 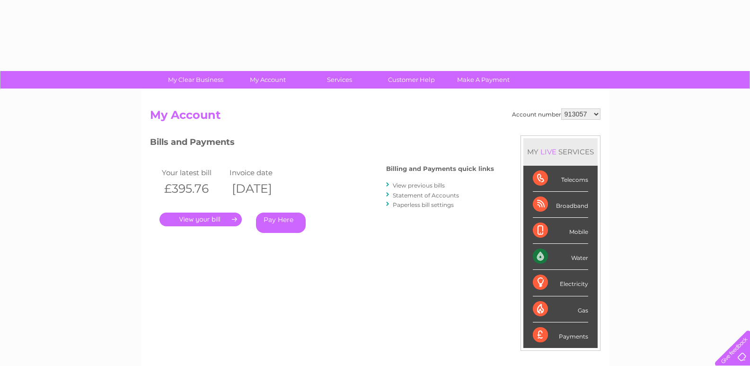 What do you see at coordinates (440, 168) in the screenshot?
I see `h4: Billing and Payments quick links` at bounding box center [440, 168].